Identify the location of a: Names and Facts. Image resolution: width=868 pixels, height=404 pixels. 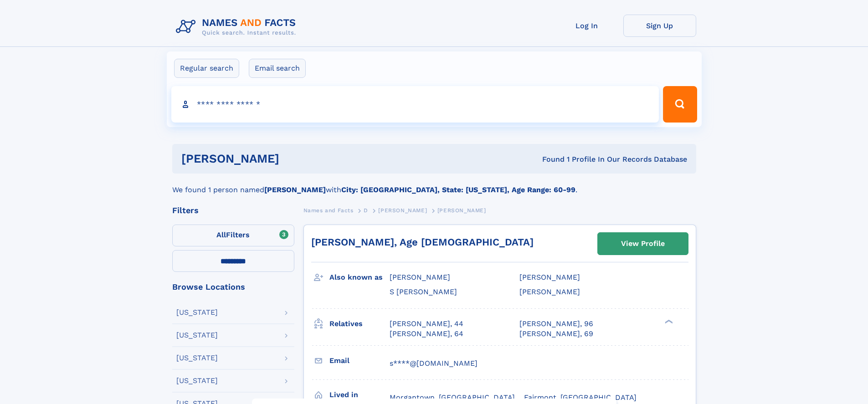
(329, 209).